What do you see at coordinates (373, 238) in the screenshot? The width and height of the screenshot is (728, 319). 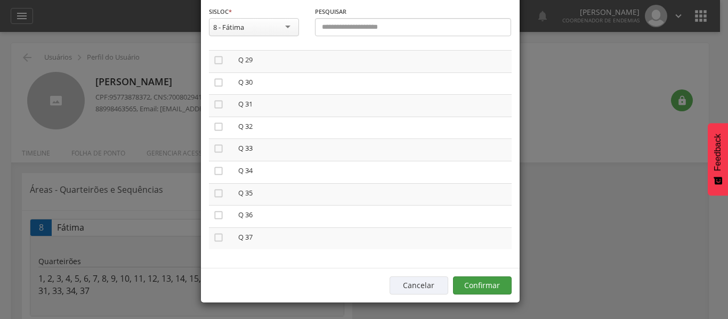 I see `td: Q 37` at bounding box center [373, 238].